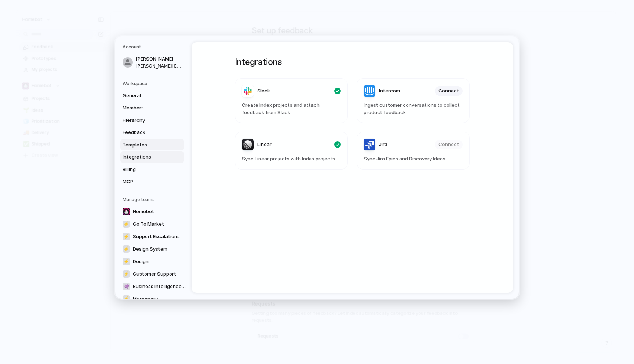  What do you see at coordinates (352, 62) in the screenshot?
I see `h1: Integrations` at bounding box center [352, 62].